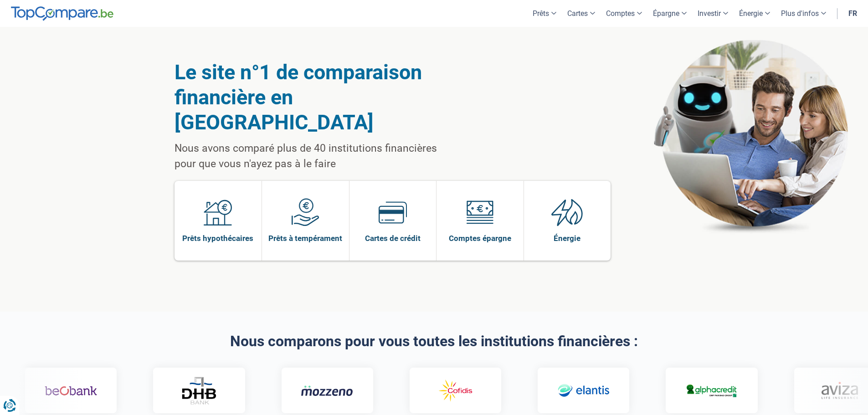 Image resolution: width=868 pixels, height=415 pixels. What do you see at coordinates (305, 220) in the screenshot?
I see `a: Prêts à tempérament Prêts à tempérament` at bounding box center [305, 220].